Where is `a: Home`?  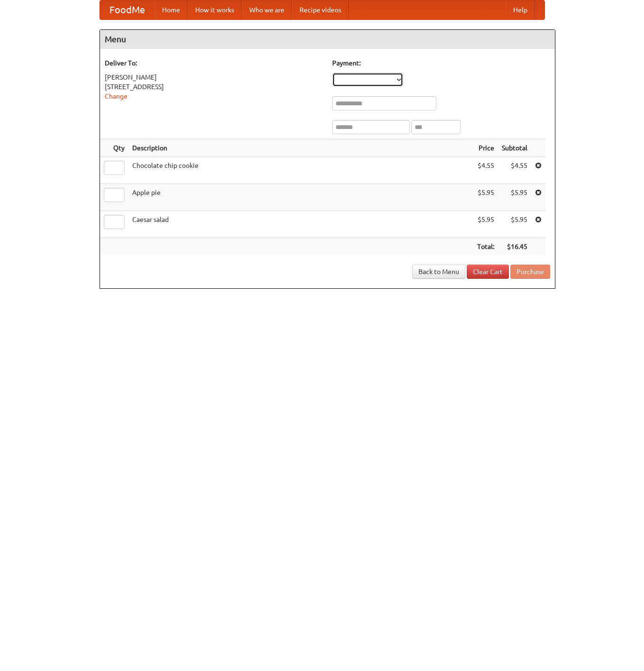
a: Home is located at coordinates (171, 10).